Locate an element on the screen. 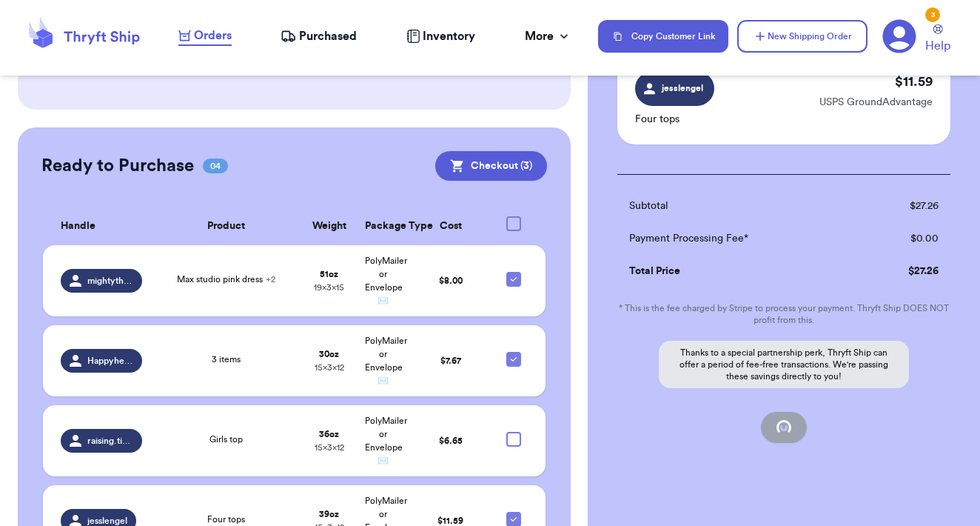 The height and width of the screenshot is (526, 980). span: 04 is located at coordinates (215, 166).